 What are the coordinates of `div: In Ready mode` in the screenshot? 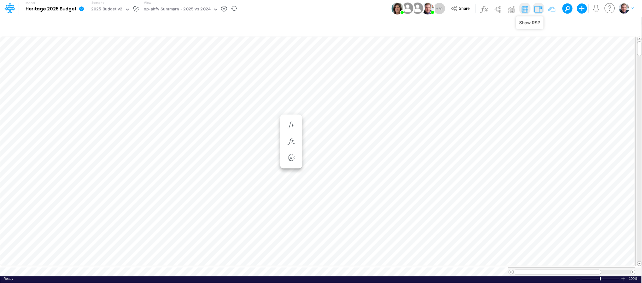 It's located at (8, 278).